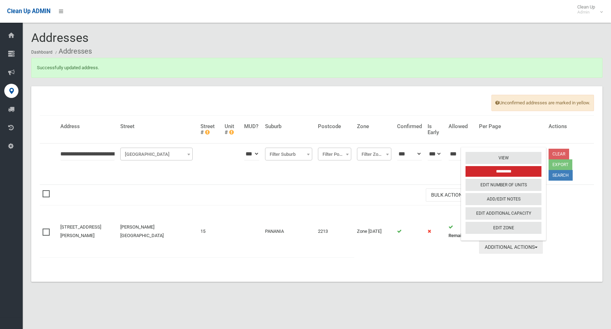 The width and height of the screenshot is (611, 329). Describe the element at coordinates (335, 126) in the screenshot. I see `h4: Postcode` at that location.